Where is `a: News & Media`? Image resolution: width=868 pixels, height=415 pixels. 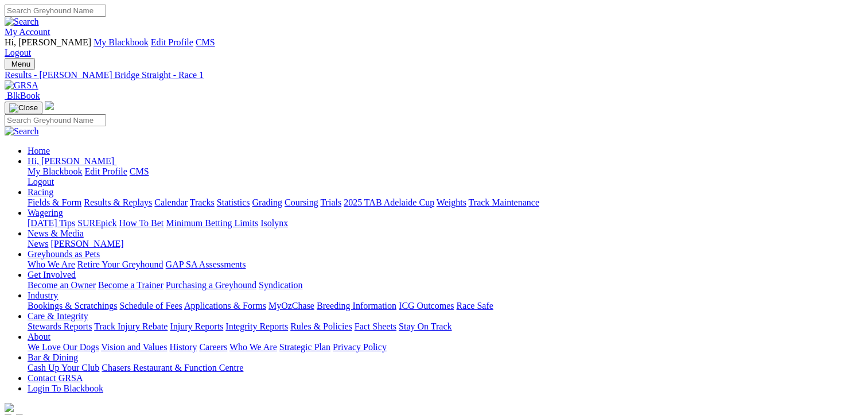
a: News & Media is located at coordinates (56, 233).